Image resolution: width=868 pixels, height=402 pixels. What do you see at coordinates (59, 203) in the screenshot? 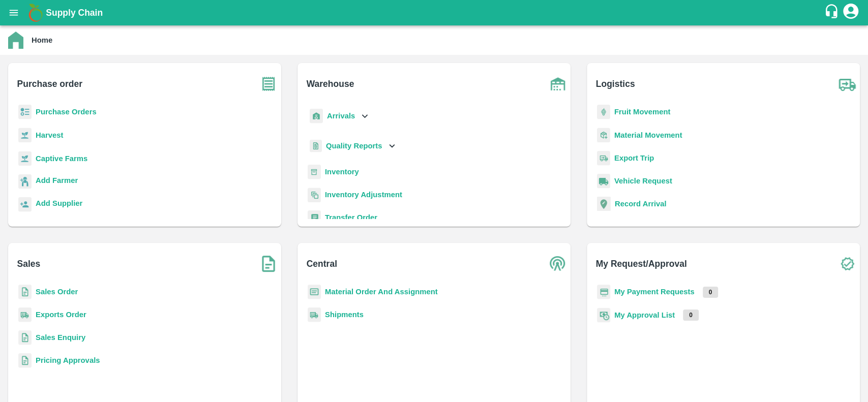
I see `b: Add Supplier` at bounding box center [59, 203].